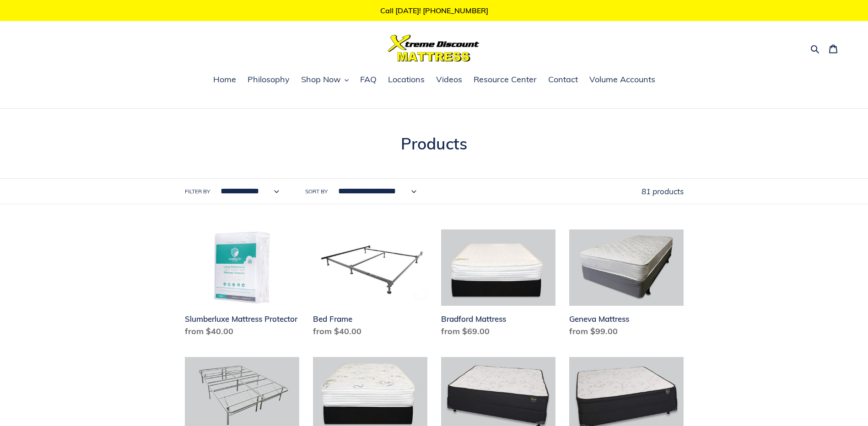  I want to click on span: Resource Center, so click(505, 79).